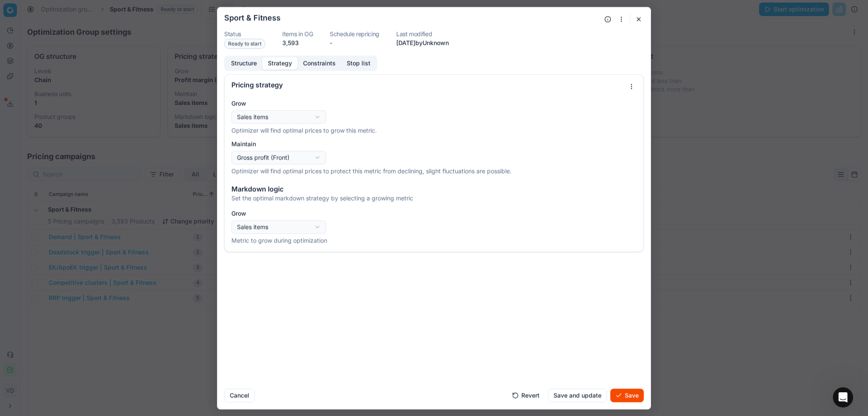 The image size is (868, 416). I want to click on span: Home, so click(28, 288).